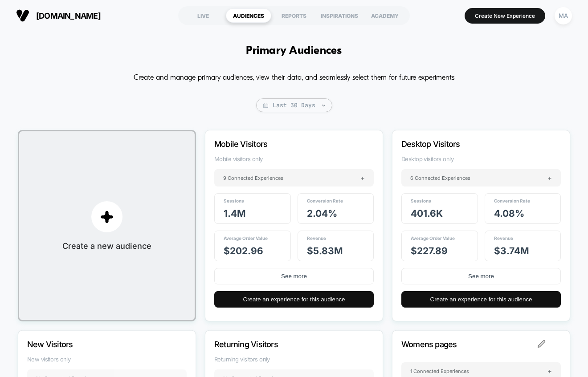  What do you see at coordinates (325, 251) in the screenshot?
I see `span: $ 5.83M` at bounding box center [325, 251].